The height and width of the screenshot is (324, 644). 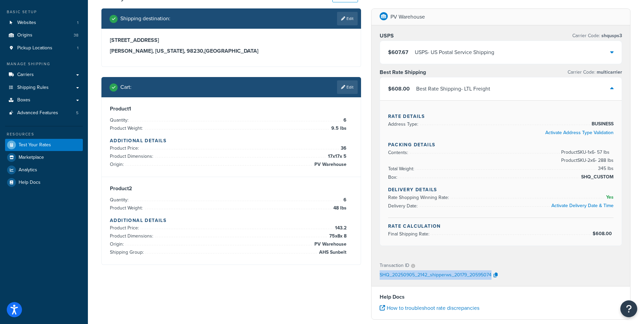 I want to click on li: Origins, so click(x=44, y=35).